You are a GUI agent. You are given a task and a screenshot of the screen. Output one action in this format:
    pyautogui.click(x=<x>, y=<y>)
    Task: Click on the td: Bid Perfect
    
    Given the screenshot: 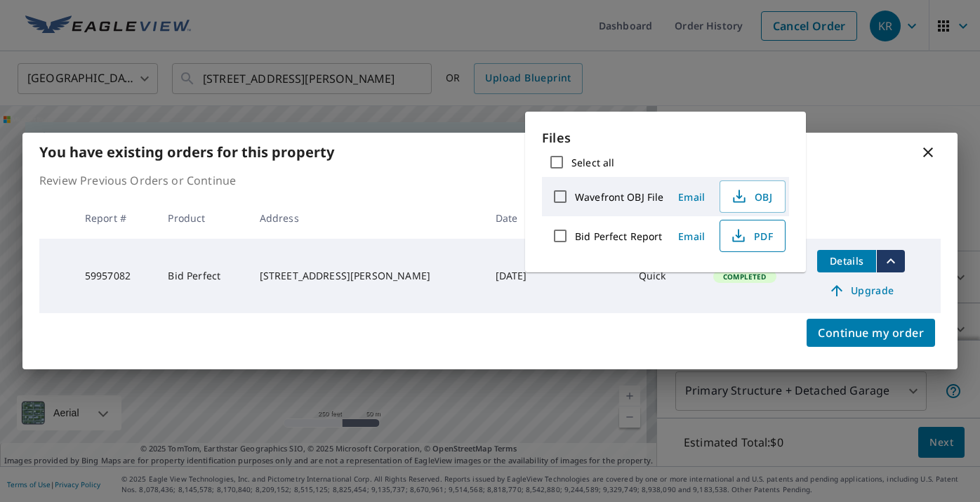 What is the action you would take?
    pyautogui.click(x=202, y=276)
    